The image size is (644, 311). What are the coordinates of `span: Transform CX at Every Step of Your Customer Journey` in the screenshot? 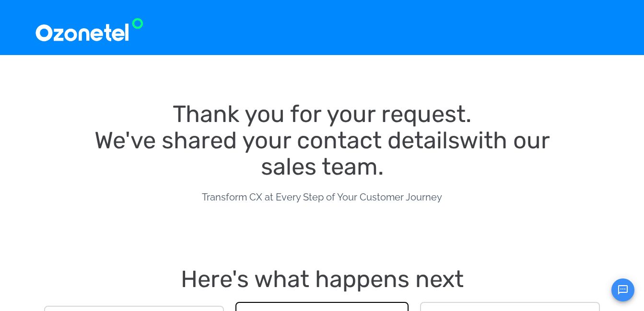 It's located at (321, 197).